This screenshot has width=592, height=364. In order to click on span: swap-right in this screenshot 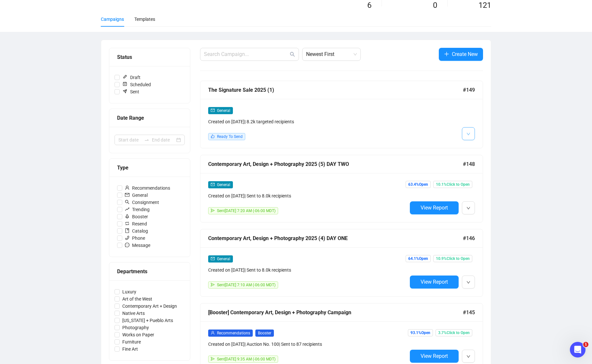, I will do `click(147, 139)`.